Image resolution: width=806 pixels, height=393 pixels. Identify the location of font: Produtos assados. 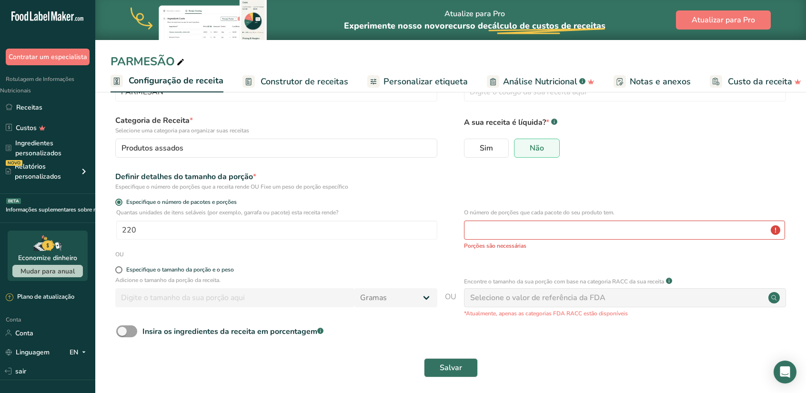
(153, 148).